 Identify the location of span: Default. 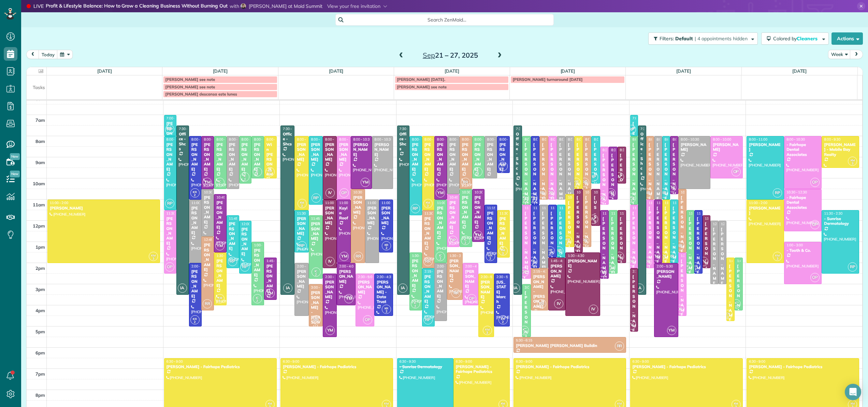
(684, 39).